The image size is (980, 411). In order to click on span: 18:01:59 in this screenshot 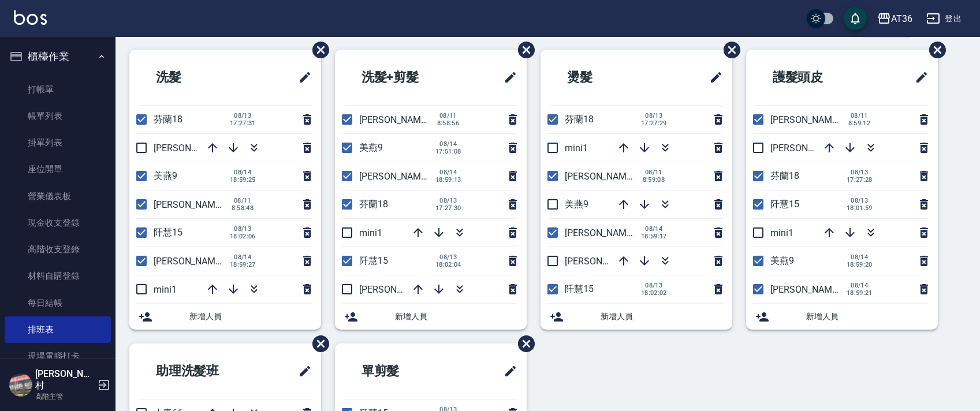, I will do `click(858, 208)`.